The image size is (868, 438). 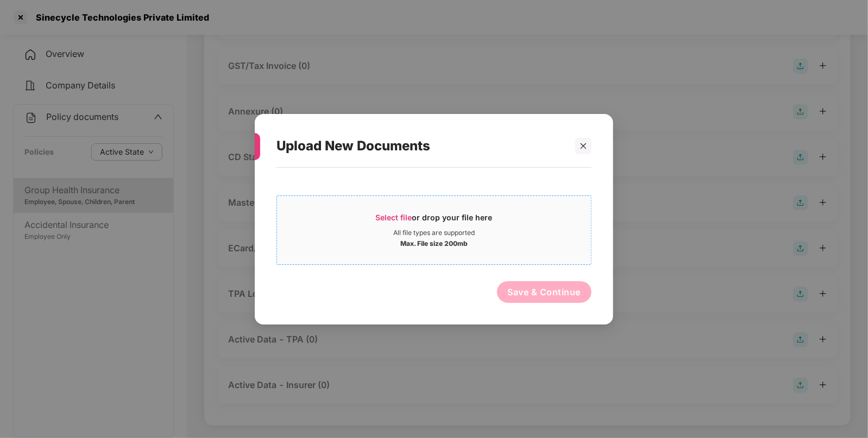 I want to click on div: or drop your file here, so click(x=434, y=220).